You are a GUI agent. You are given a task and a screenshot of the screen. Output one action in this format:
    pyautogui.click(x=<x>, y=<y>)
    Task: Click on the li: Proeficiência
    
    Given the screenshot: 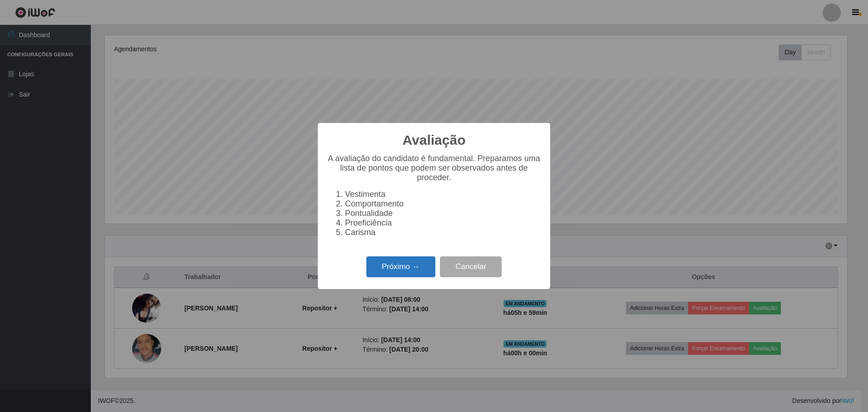 What is the action you would take?
    pyautogui.click(x=443, y=223)
    